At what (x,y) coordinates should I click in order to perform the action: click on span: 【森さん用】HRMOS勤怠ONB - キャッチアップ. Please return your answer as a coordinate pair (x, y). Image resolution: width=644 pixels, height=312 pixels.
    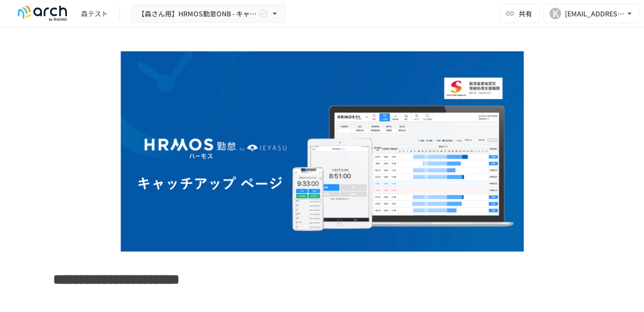
    Looking at the image, I should click on (197, 13).